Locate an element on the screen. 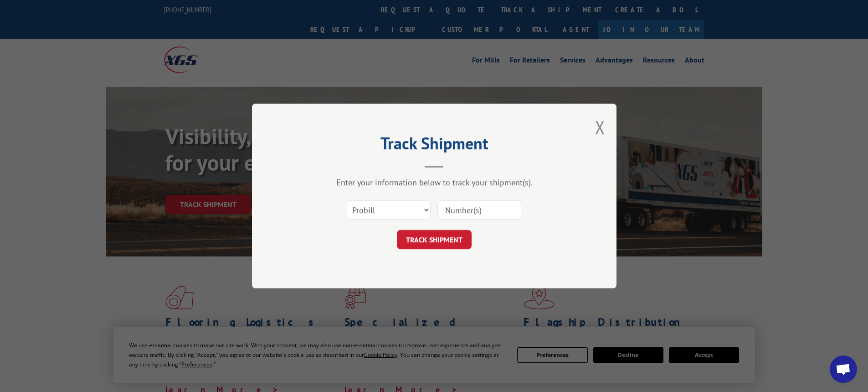 This screenshot has width=868, height=392. div: Enter your information below to track your shipment(s). is located at coordinates (435, 182).